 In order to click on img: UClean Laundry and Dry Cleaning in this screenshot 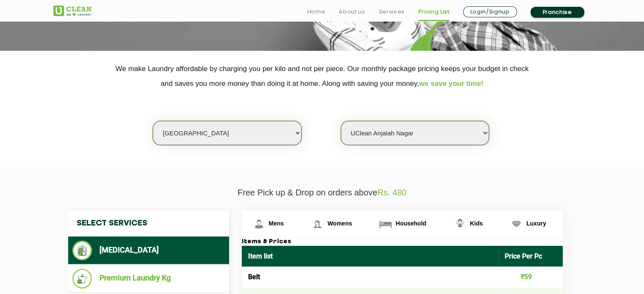, I will do `click(73, 11)`.